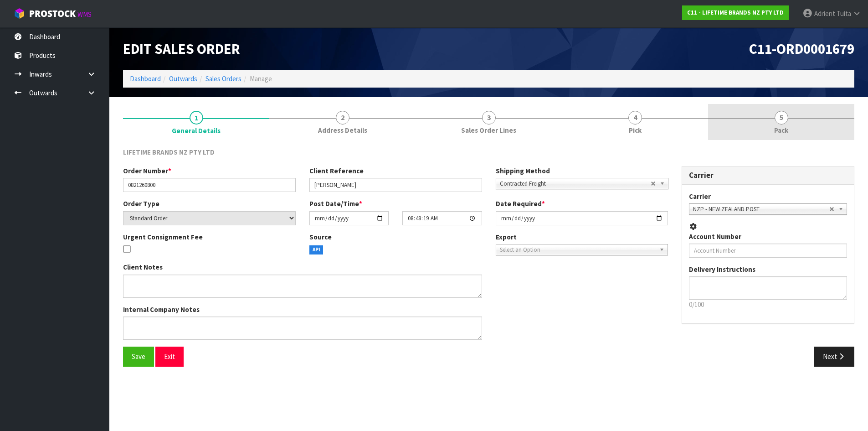 The height and width of the screenshot is (431, 868). What do you see at coordinates (183, 78) in the screenshot?
I see `a: Outwards` at bounding box center [183, 78].